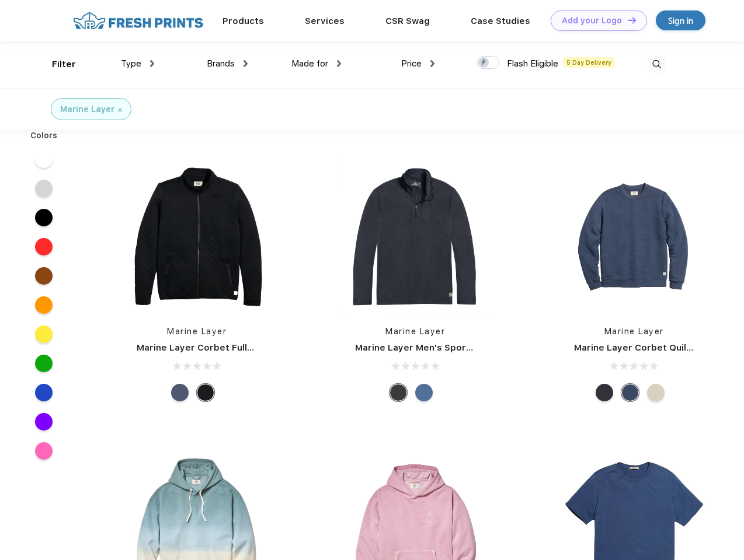  What do you see at coordinates (325, 21) in the screenshot?
I see `a: Services` at bounding box center [325, 21].